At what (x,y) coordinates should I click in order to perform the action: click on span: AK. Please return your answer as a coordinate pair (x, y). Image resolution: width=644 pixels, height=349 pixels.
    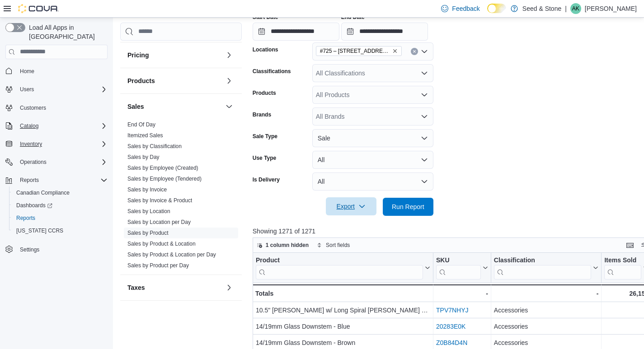
    Looking at the image, I should click on (576, 9).